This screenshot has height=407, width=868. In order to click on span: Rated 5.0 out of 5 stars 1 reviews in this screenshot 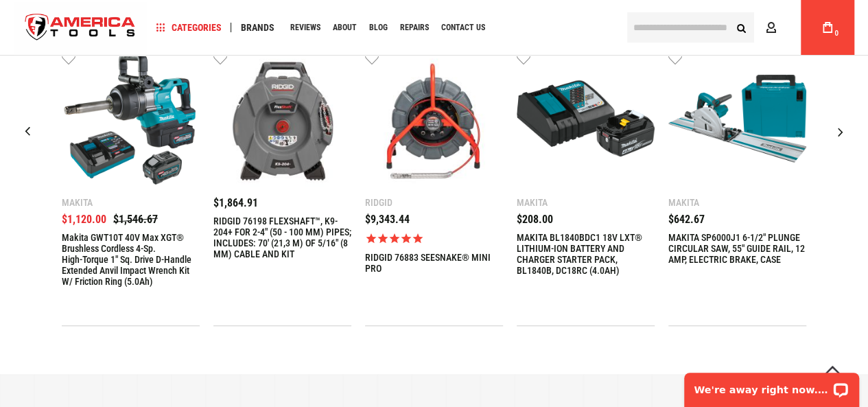, I will do `click(434, 238)`.